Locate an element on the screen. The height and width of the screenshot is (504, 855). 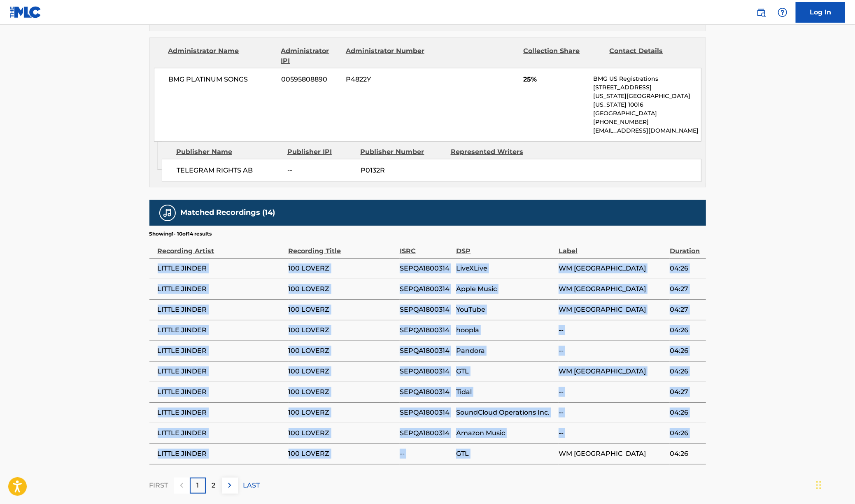
a: Log In is located at coordinates (821, 12).